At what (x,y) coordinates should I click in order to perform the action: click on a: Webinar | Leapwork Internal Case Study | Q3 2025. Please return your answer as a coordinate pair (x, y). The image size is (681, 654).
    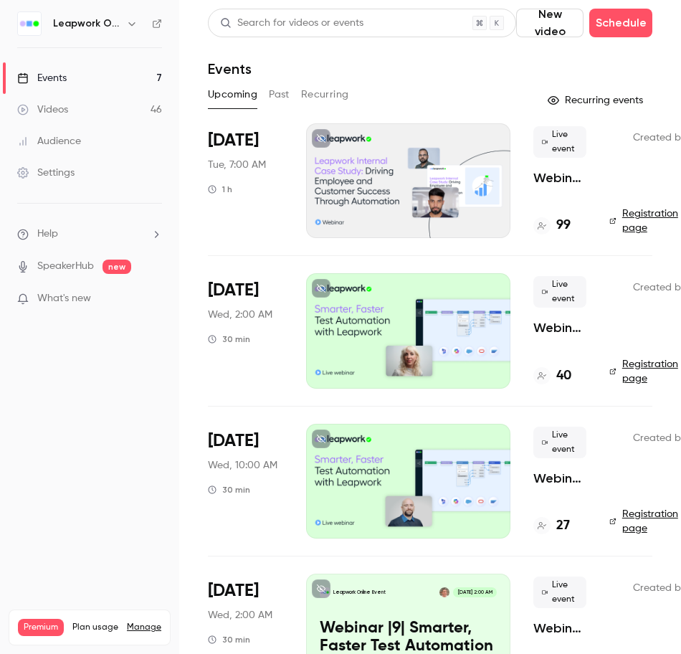
    Looking at the image, I should click on (560, 178).